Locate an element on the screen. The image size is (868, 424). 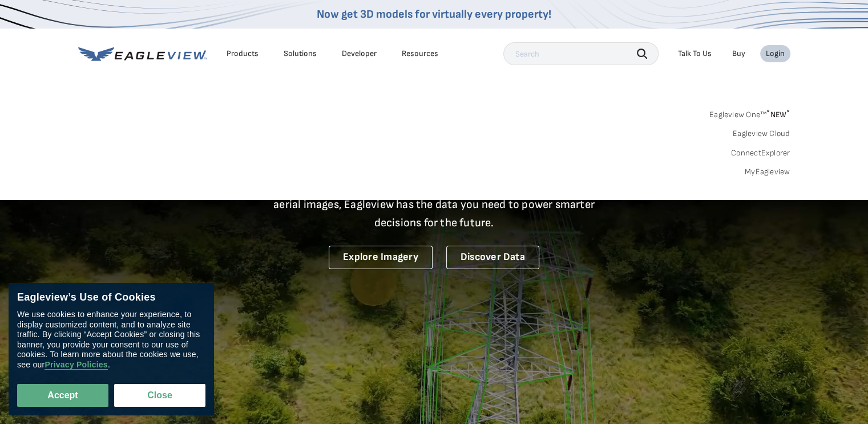
p: A new era starts here. Built on more than 3.5 billion high-resolution aerial images, Eagleview ha... is located at coordinates (434, 204).